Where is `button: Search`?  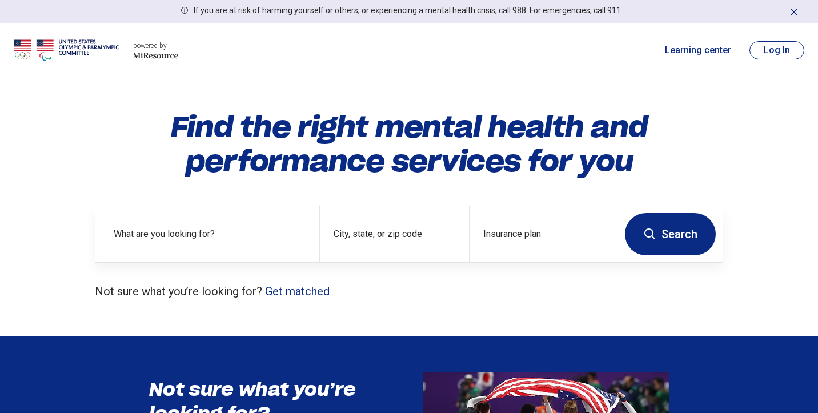 button: Search is located at coordinates (670, 234).